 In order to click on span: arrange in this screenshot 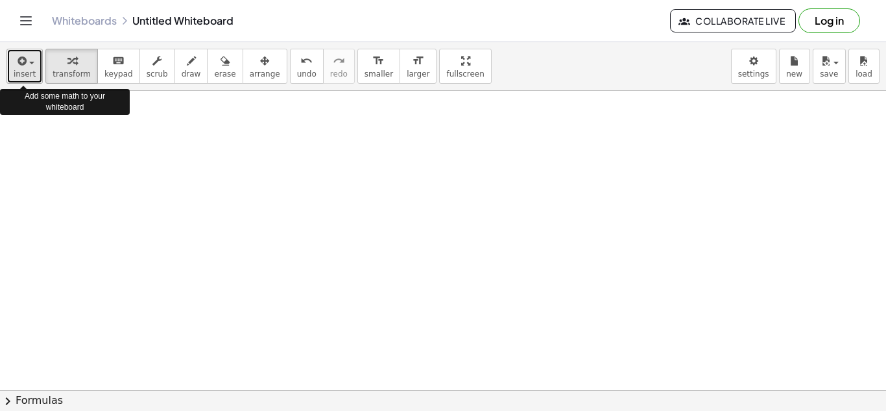, I will do `click(265, 74)`.